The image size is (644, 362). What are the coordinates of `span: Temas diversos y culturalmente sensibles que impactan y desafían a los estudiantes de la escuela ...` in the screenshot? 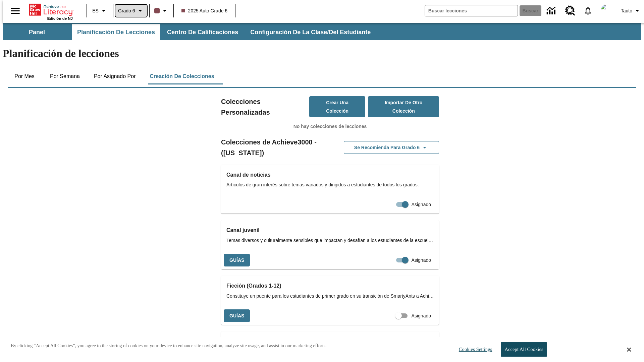 It's located at (330, 240).